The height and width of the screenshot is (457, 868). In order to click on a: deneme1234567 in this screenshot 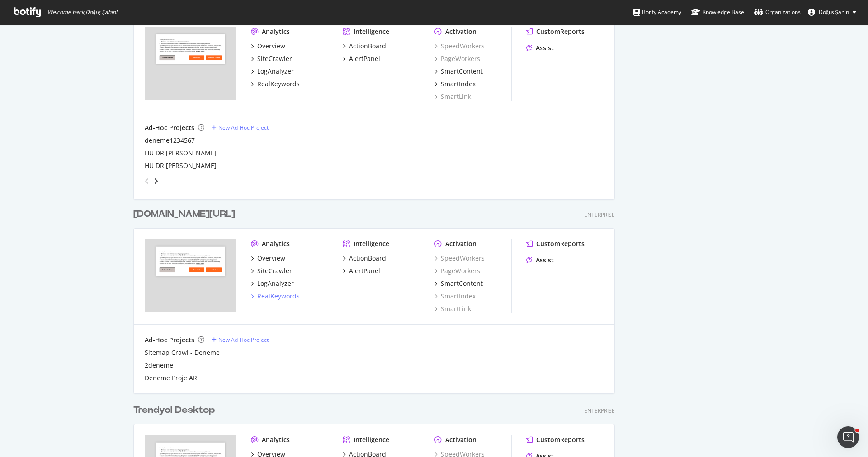, I will do `click(170, 140)`.